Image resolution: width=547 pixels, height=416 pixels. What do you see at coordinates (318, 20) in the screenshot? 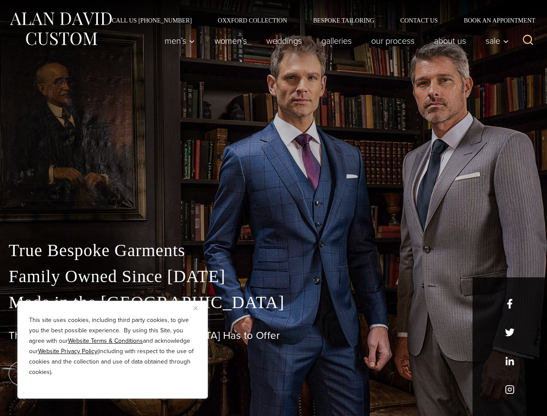
I see `nav: Secondary Navigation` at bounding box center [318, 20].